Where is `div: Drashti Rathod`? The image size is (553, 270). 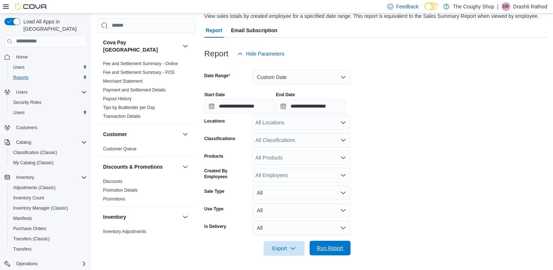
div: Drashti Rathod is located at coordinates (506, 7).